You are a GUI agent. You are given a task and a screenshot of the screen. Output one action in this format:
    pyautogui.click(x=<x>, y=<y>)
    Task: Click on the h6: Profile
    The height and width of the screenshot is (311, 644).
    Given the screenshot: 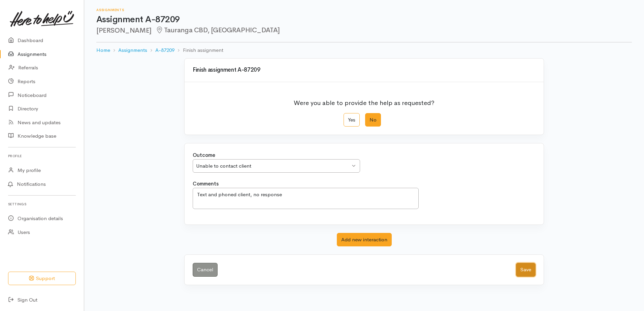 What is the action you would take?
    pyautogui.click(x=42, y=156)
    